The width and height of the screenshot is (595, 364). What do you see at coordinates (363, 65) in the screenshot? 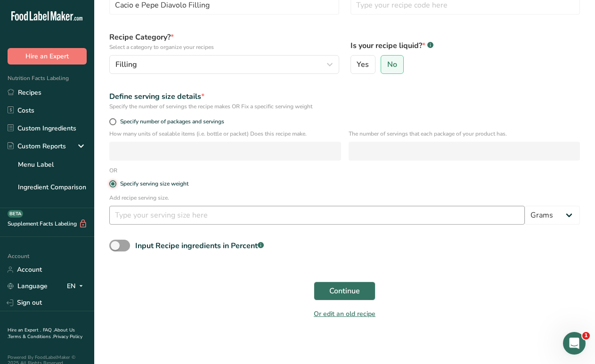
I see `span: Yes` at bounding box center [363, 65].